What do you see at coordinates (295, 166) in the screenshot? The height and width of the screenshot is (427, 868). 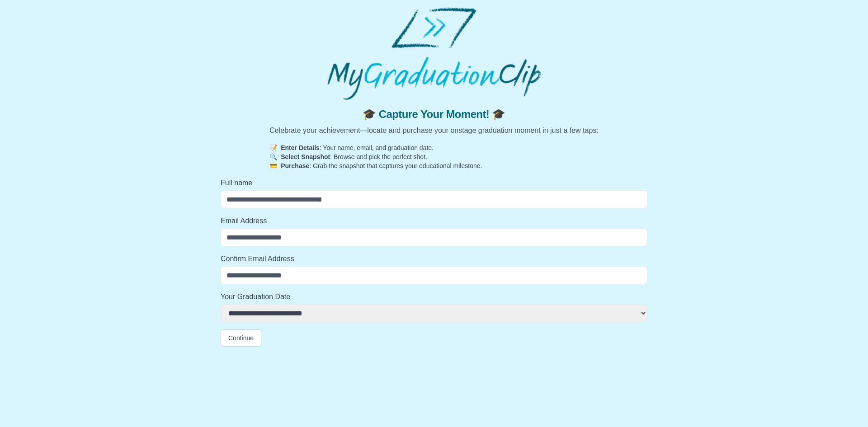 I see `strong: Purchase` at bounding box center [295, 166].